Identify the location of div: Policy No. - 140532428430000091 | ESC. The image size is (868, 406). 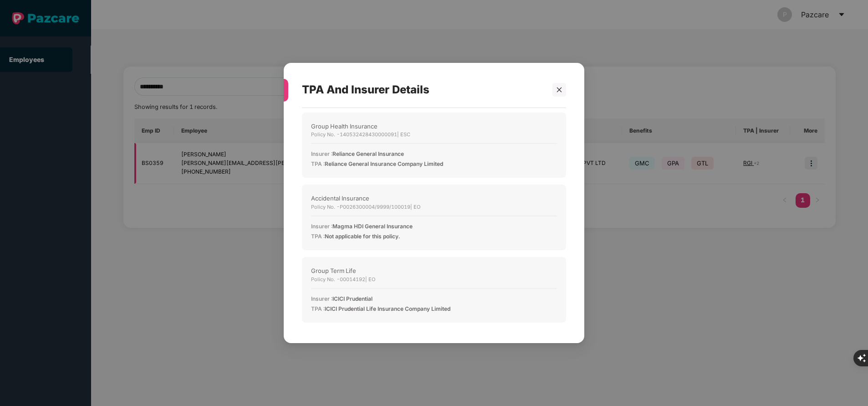
(434, 135).